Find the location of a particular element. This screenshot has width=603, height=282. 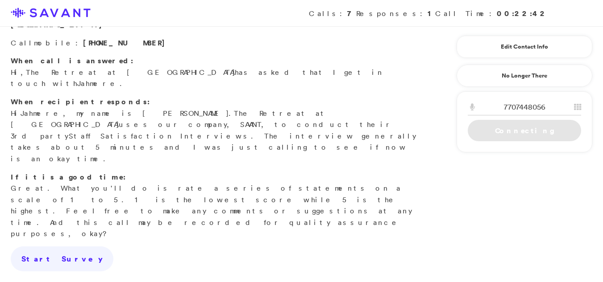

p: Call : is located at coordinates (216, 43).